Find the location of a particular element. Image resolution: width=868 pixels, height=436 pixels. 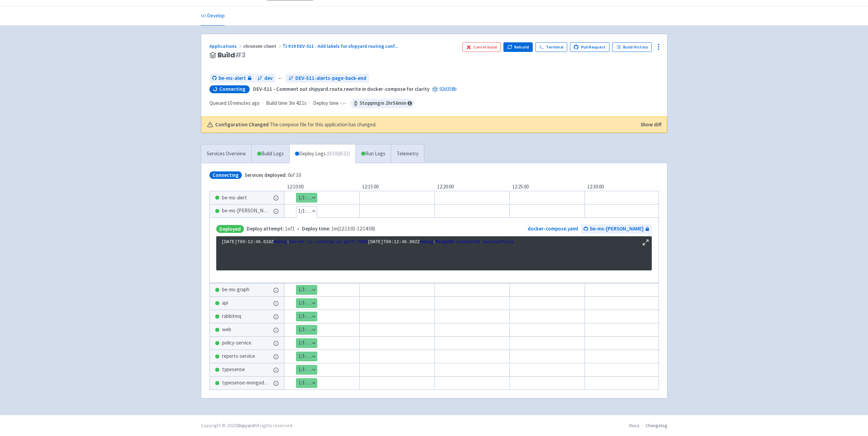

span: web is located at coordinates (227, 329).